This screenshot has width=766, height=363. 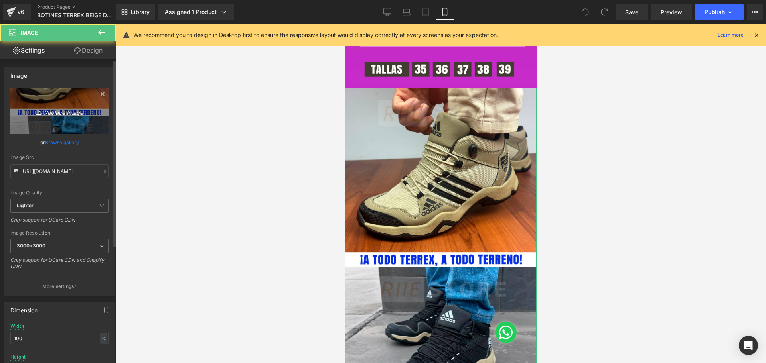 I want to click on span: BOTINES TERREX BEIGE DAMA, so click(x=75, y=15).